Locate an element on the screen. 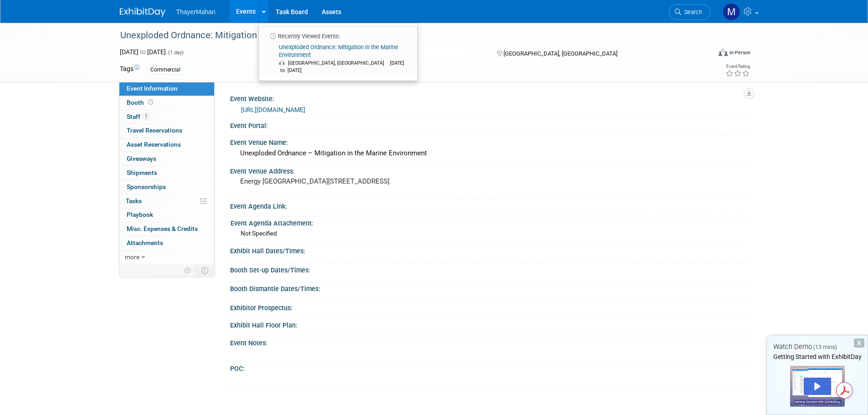 Image resolution: width=868 pixels, height=415 pixels. td: Tags is located at coordinates (129, 69).